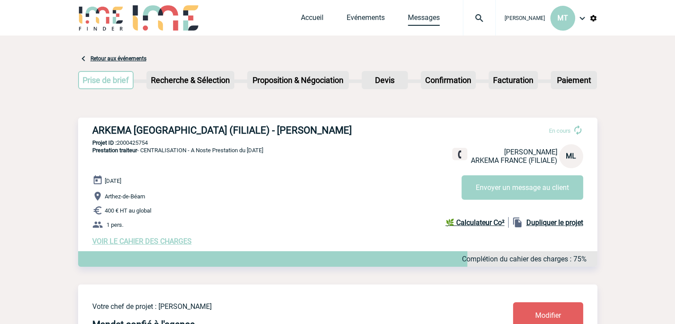 This screenshot has width=675, height=324. I want to click on span: Arthez-de-Béarn, so click(125, 196).